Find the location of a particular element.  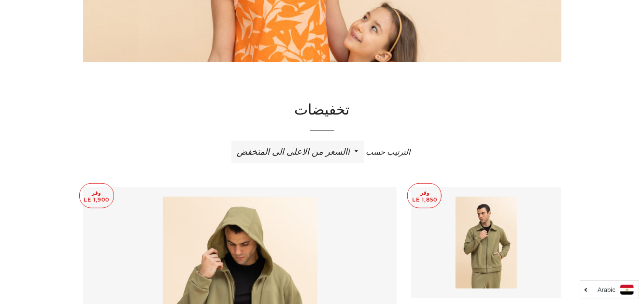

a: Arabic is located at coordinates (609, 290).